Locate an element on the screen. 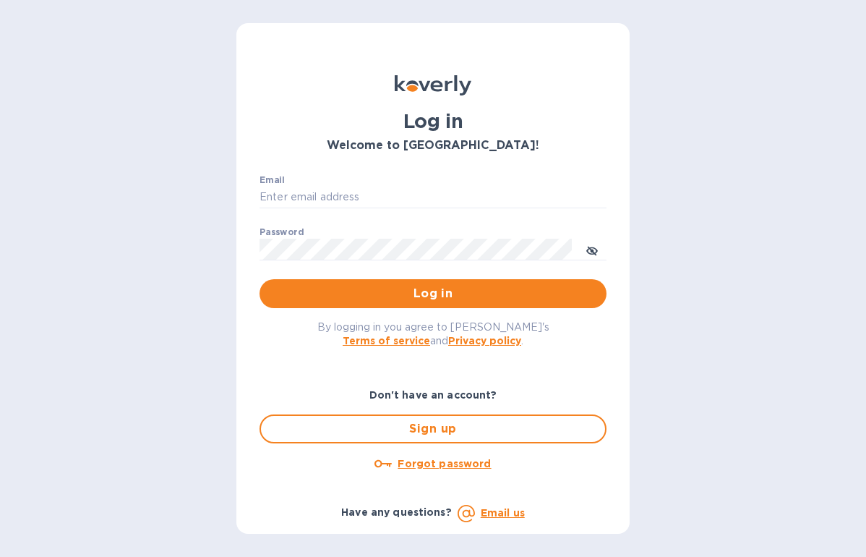  input: Enter email address is located at coordinates (433, 197).